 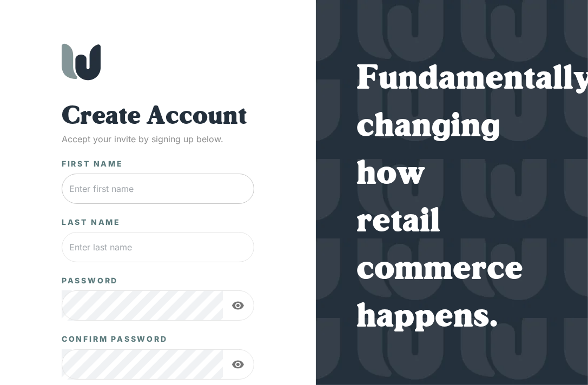 What do you see at coordinates (90, 280) in the screenshot?
I see `label: Password` at bounding box center [90, 280].